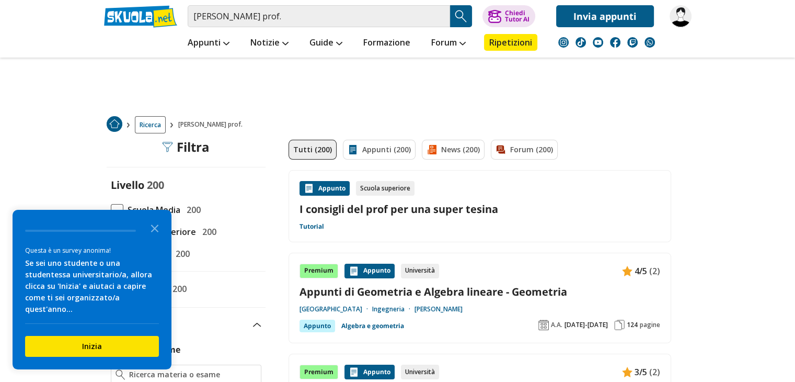 The height and width of the screenshot is (382, 795). What do you see at coordinates (257, 325) in the screenshot?
I see `img: Apri e chiudi sezione` at bounding box center [257, 325].